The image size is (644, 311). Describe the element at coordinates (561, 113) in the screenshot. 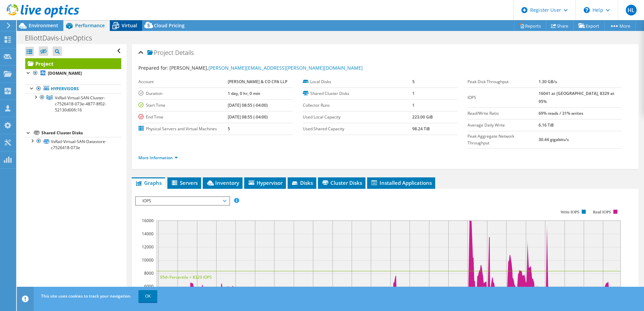

I see `b: 69% reads / 31% writes` at that location.